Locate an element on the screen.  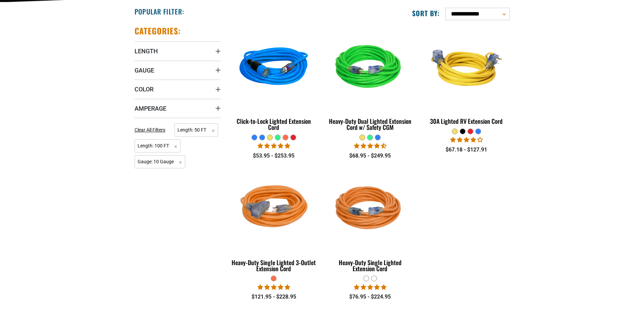
span: Length is located at coordinates (146, 51).